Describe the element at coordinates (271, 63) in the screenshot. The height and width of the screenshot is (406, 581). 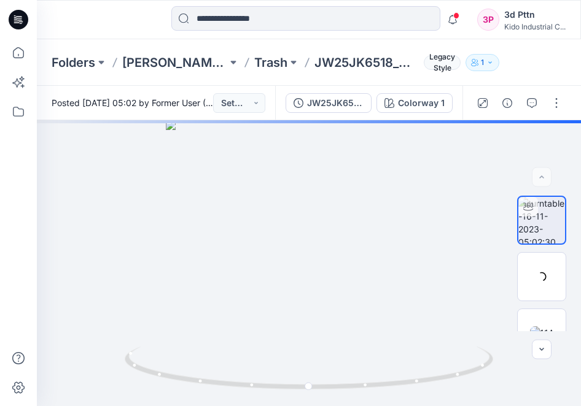
I see `p: Trash` at that location.